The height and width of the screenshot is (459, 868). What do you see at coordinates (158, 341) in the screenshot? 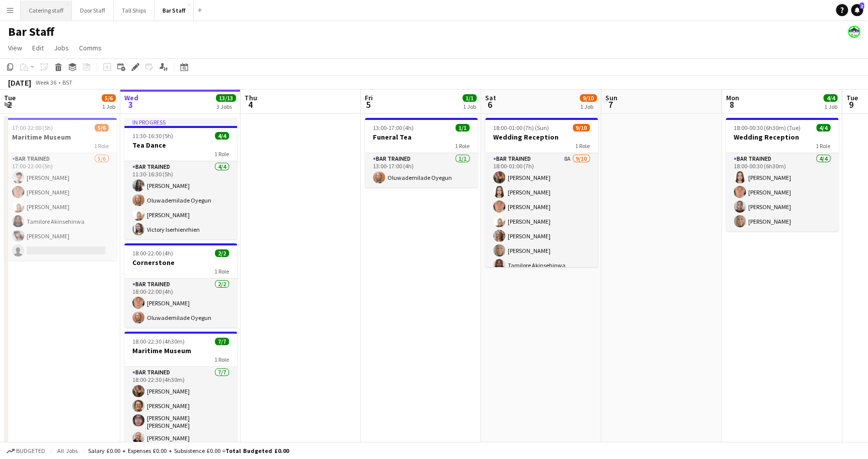
I see `span: 18:00-22:30 (4h30m)` at bounding box center [158, 341].